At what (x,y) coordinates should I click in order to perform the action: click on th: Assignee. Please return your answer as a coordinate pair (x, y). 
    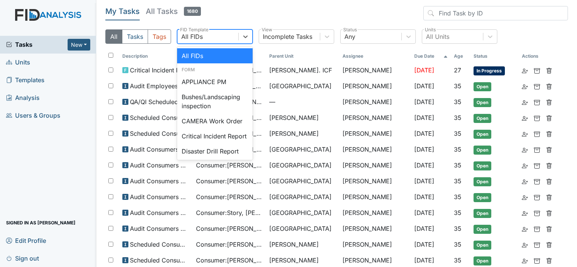
    Looking at the image, I should click on (376, 56).